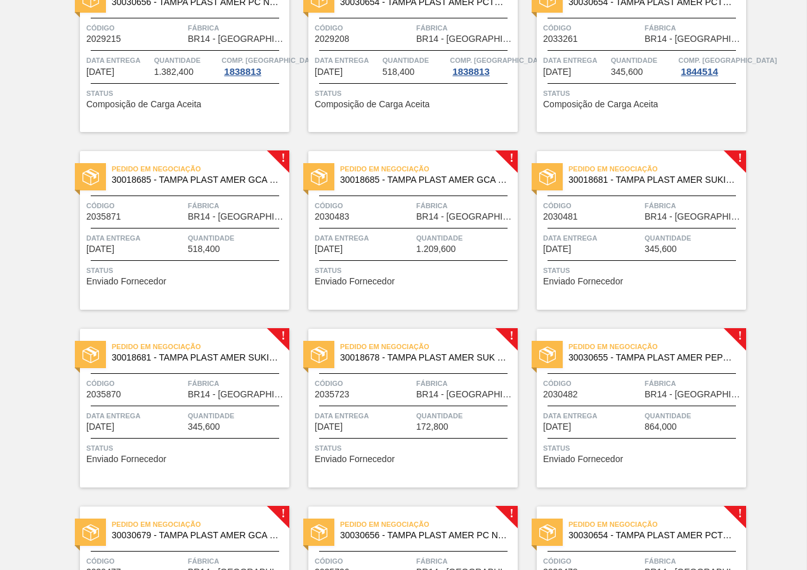 The image size is (807, 570). Describe the element at coordinates (204, 249) in the screenshot. I see `span: 518,400` at that location.